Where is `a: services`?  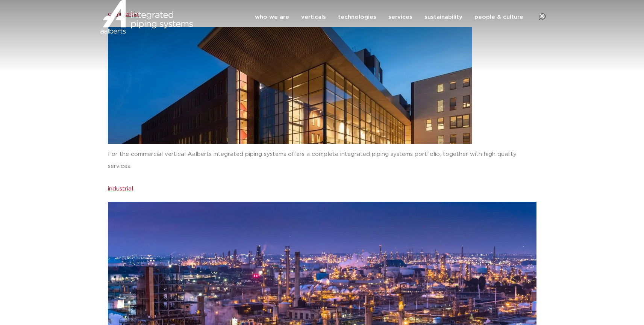
a: services is located at coordinates (400, 17).